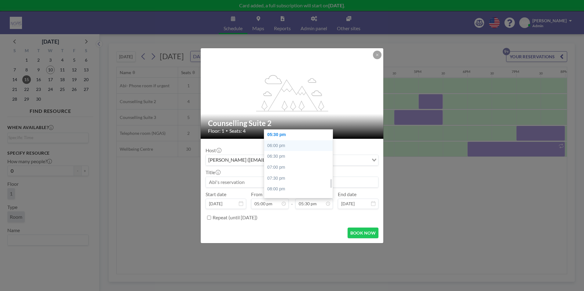 The image size is (584, 291). Describe the element at coordinates (216, 195) in the screenshot. I see `label: Start date` at that location.